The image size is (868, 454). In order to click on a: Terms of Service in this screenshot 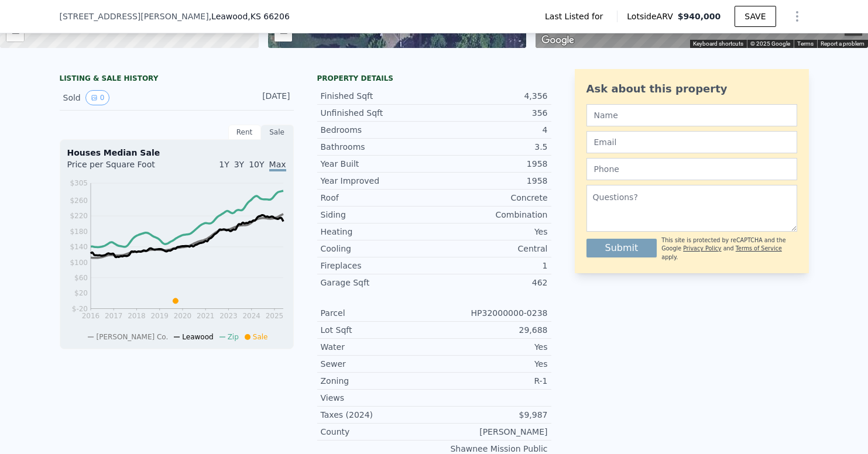, I will do `click(759, 248)`.